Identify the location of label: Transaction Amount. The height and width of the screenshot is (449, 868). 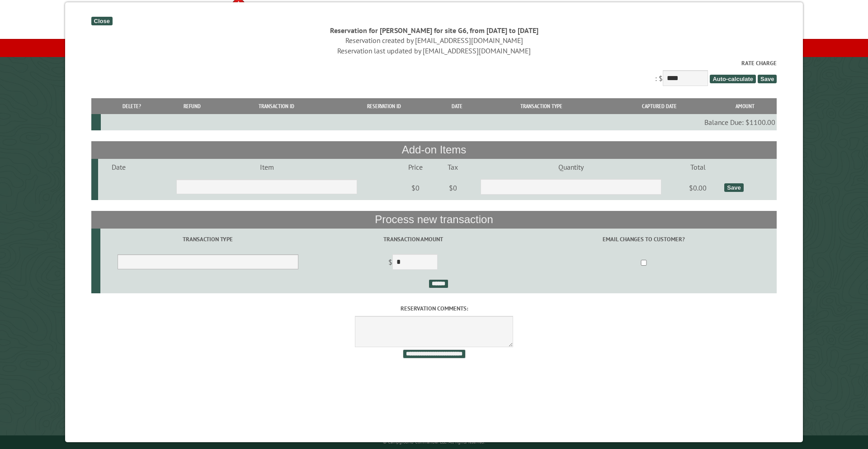
(413, 239).